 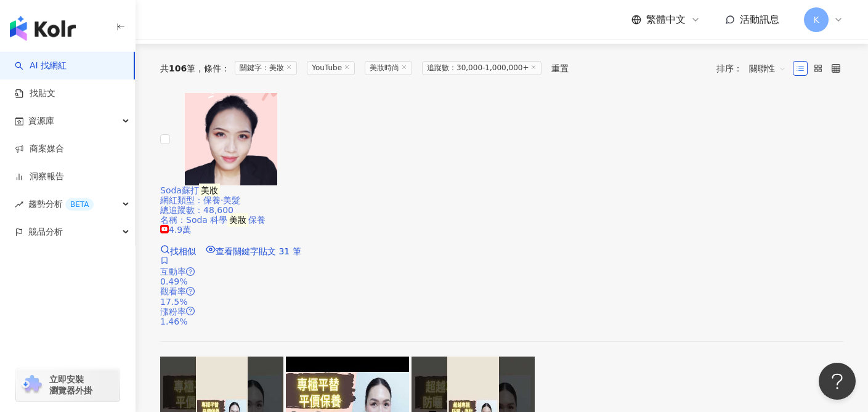 I want to click on div: BETA, so click(x=80, y=204).